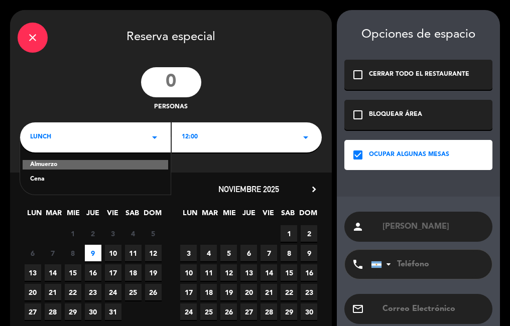  What do you see at coordinates (395, 115) in the screenshot?
I see `div: BLOQUEAR ÁREA` at bounding box center [395, 115].